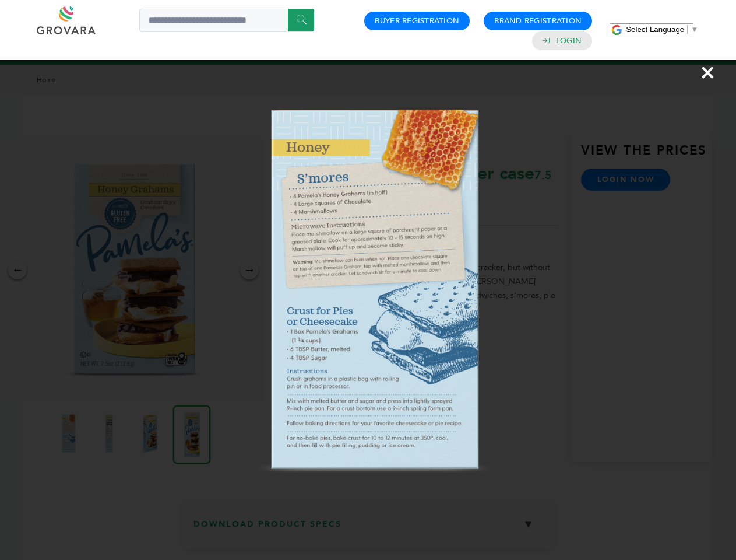  I want to click on img: Image Preview, so click(368, 291).